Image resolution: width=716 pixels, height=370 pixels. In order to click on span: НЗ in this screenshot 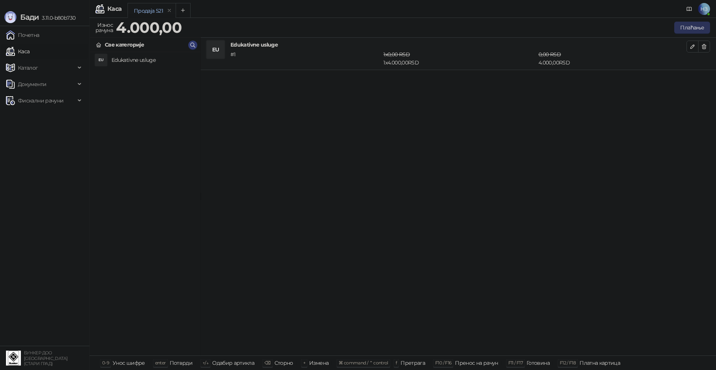, I will do `click(704, 9)`.